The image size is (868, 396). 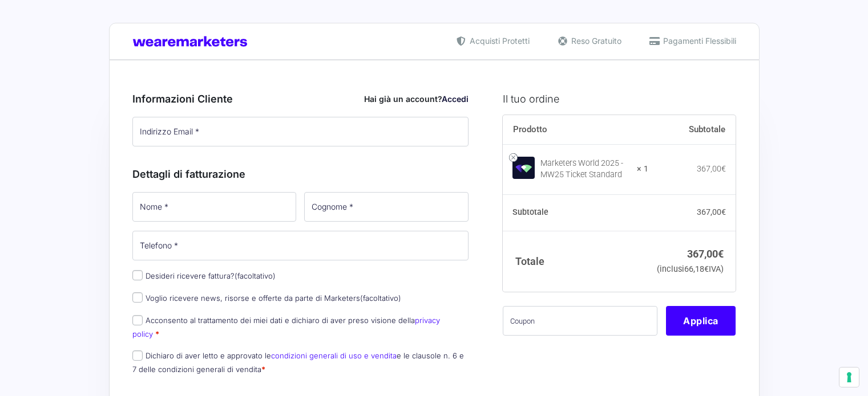 What do you see at coordinates (498, 41) in the screenshot?
I see `span: Acquisti Protetti` at bounding box center [498, 41].